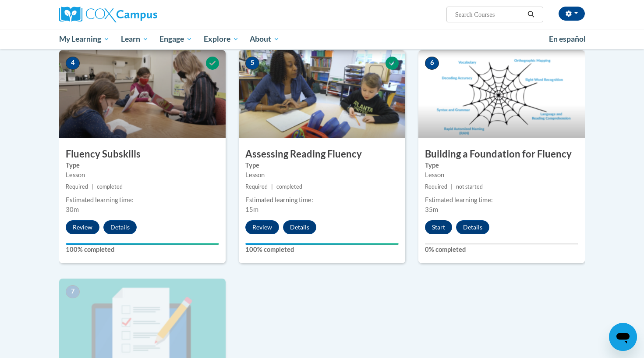  Describe the element at coordinates (469, 187) in the screenshot. I see `span: not started` at that location.